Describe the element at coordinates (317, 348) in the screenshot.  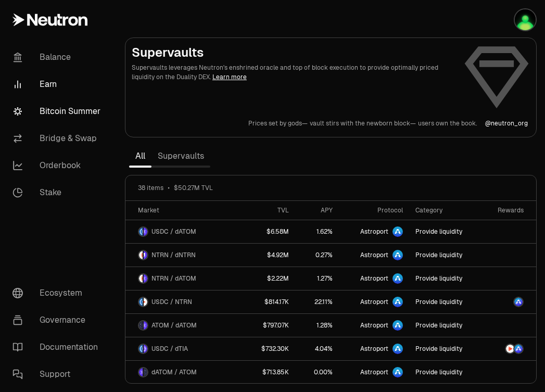
I see `a: 4.04%` at that location.